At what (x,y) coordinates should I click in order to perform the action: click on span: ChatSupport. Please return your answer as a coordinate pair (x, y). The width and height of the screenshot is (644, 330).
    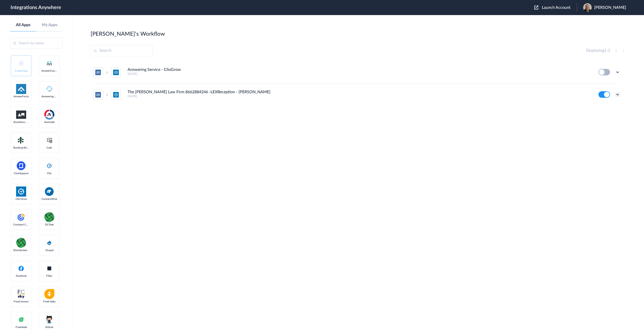
    Looking at the image, I should click on (21, 173).